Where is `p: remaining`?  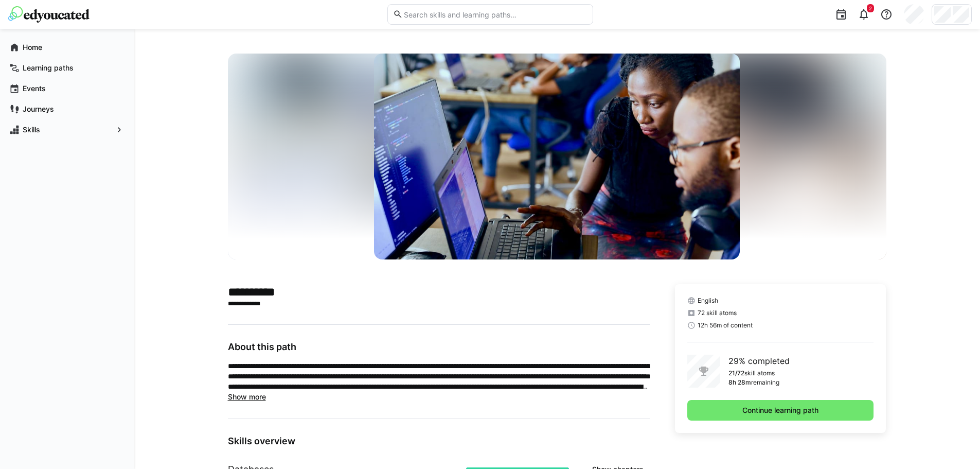 p: remaining is located at coordinates (764, 382).